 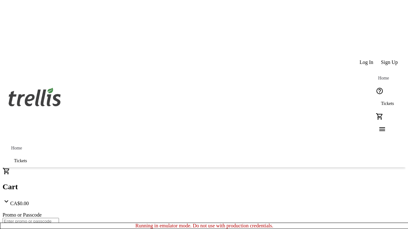 What do you see at coordinates (204, 187) in the screenshot?
I see `h2: Cart` at bounding box center [204, 187].